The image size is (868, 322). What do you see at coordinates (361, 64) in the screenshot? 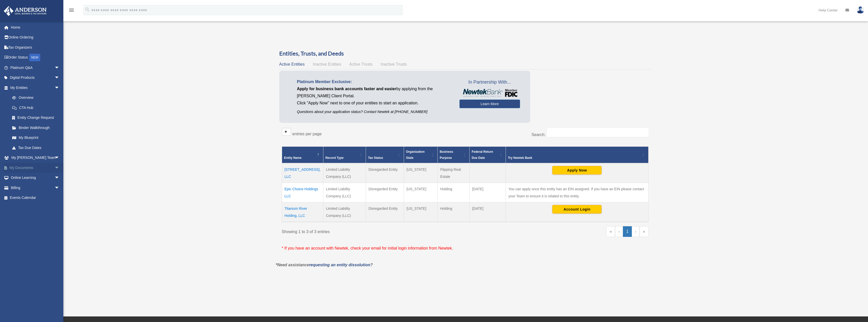
I see `span: Active Trusts` at bounding box center [361, 64].